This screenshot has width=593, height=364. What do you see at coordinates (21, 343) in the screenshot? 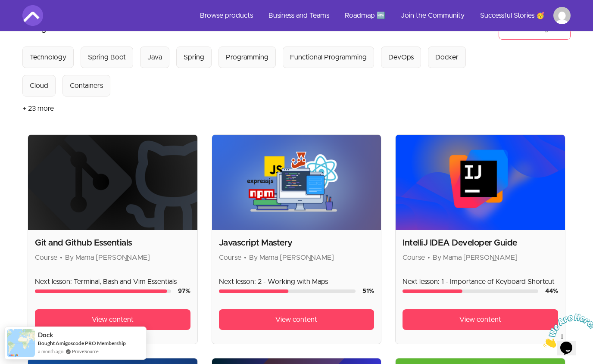
I see `img: provesource social proof notification image` at bounding box center [21, 343].